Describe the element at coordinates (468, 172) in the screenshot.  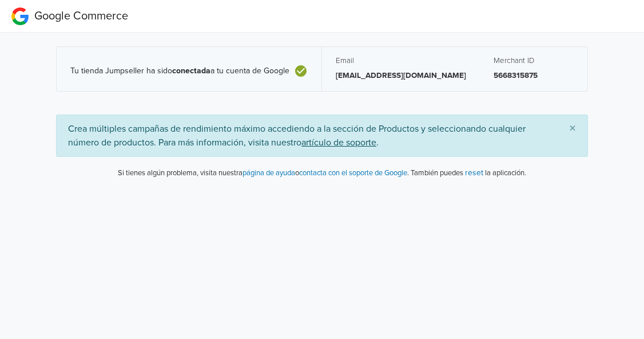
I see `p: También puedes la aplicación.` at that location.